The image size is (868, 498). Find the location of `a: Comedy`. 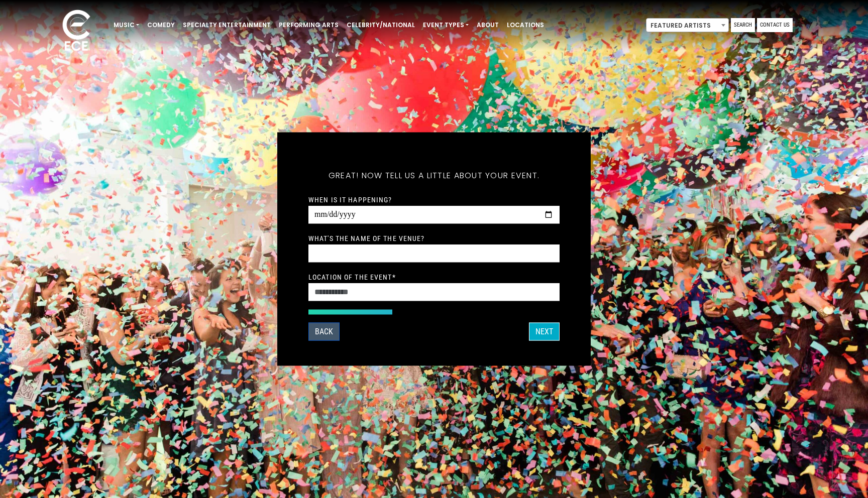

a: Comedy is located at coordinates (161, 25).